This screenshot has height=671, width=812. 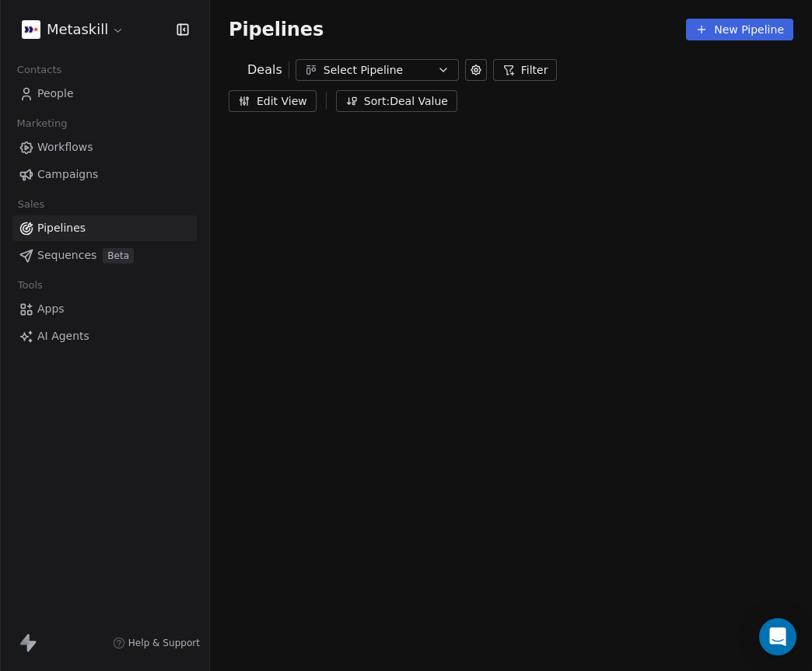 What do you see at coordinates (104, 174) in the screenshot?
I see `a: Campaigns` at bounding box center [104, 174].